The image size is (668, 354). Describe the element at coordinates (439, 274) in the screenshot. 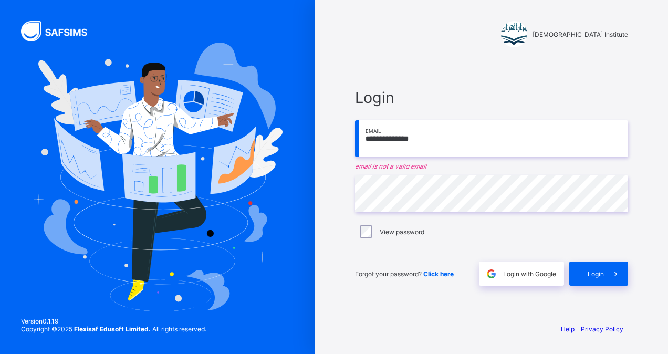

I see `a: Click here` at that location.